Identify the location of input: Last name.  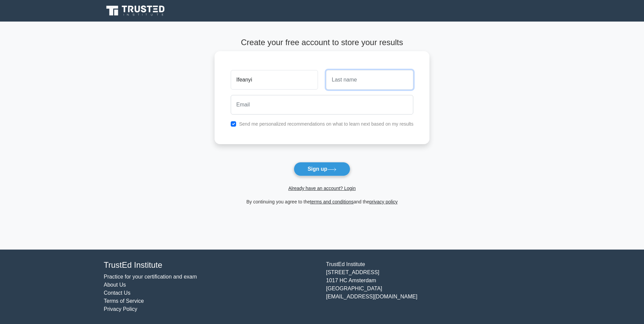
(370, 80).